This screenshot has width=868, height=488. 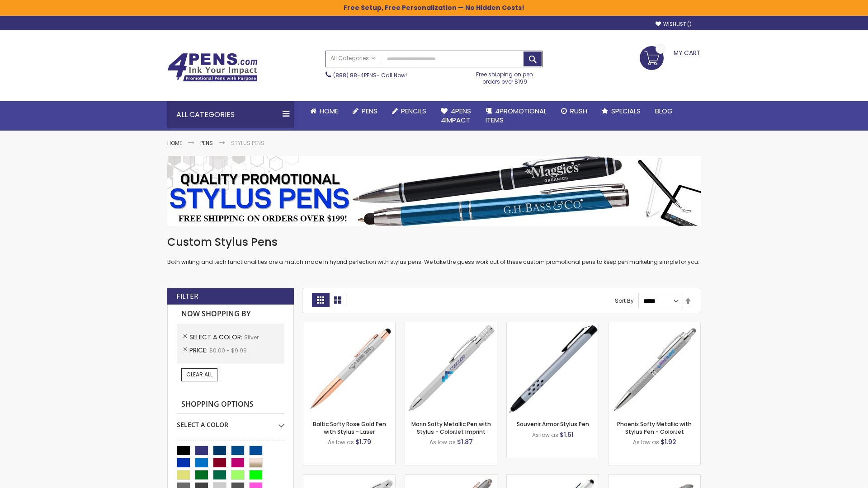 What do you see at coordinates (450, 368) in the screenshot?
I see `img: Marin Softy Metallic Pen with Stylus - ColorJet Imprint-Silver` at bounding box center [450, 368].